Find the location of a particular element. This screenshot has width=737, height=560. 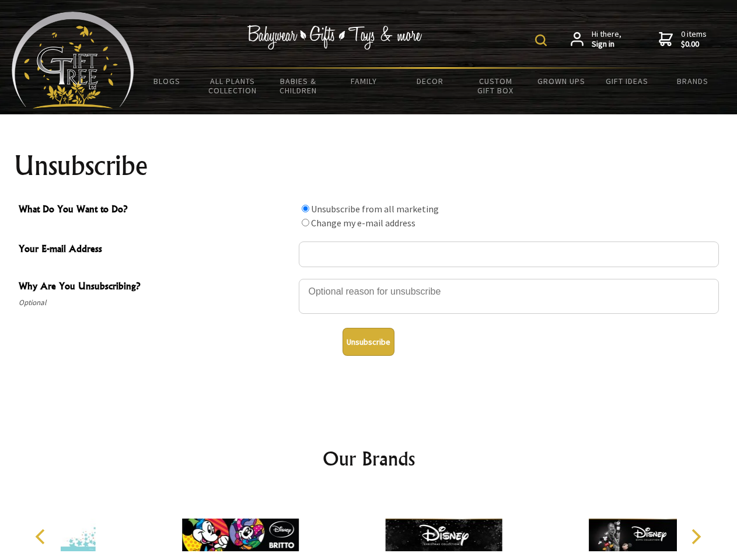

label: Change my e-mail address is located at coordinates (363, 223).